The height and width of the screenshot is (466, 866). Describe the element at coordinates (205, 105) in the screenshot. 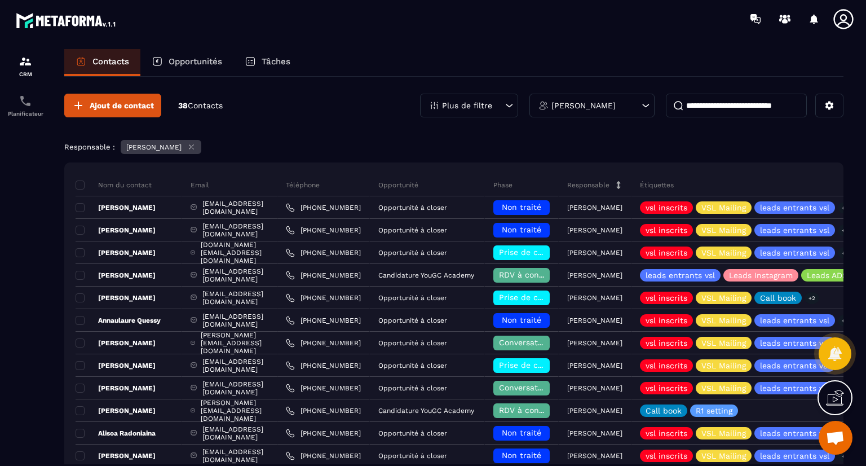

I see `span: Contacts` at that location.